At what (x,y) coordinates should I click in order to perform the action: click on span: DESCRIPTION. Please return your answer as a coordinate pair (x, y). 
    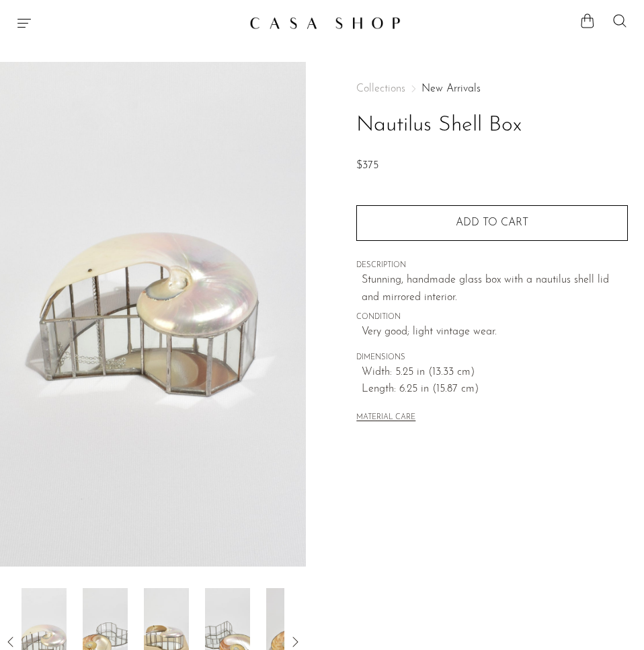
    Looking at the image, I should click on (492, 265).